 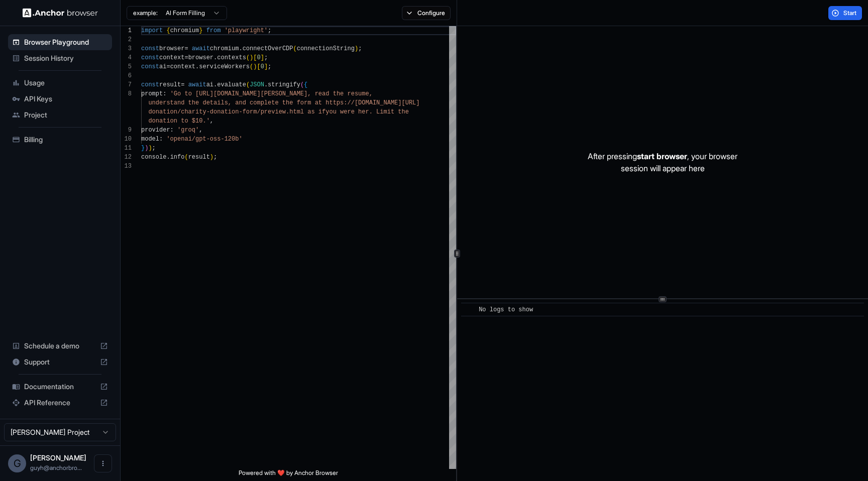 What do you see at coordinates (60, 362) in the screenshot?
I see `div: Support` at bounding box center [60, 362].